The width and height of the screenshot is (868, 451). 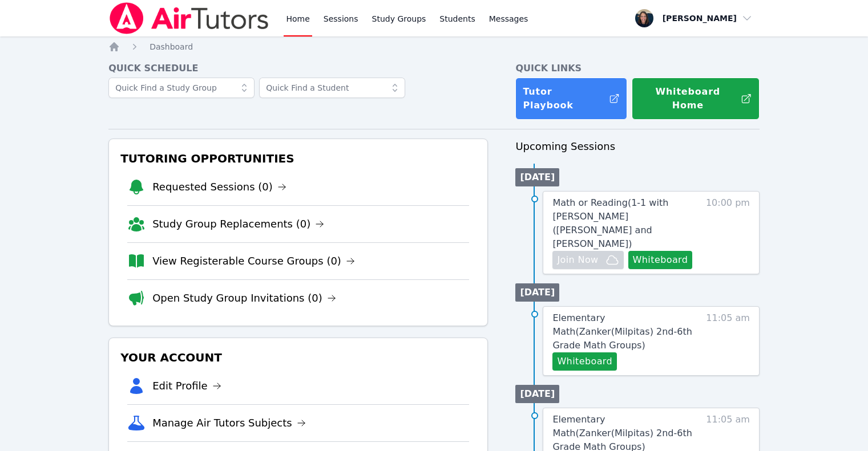 I want to click on a: Manage Air Tutors Subjects, so click(x=229, y=423).